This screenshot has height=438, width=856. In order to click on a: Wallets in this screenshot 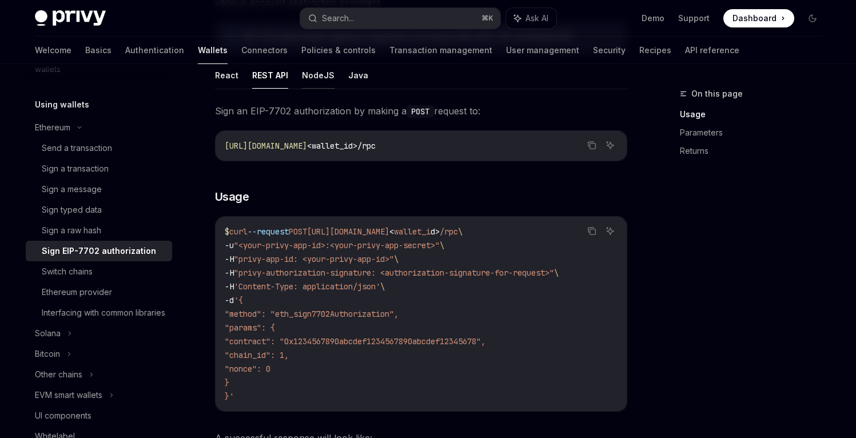, I will do `click(213, 50)`.